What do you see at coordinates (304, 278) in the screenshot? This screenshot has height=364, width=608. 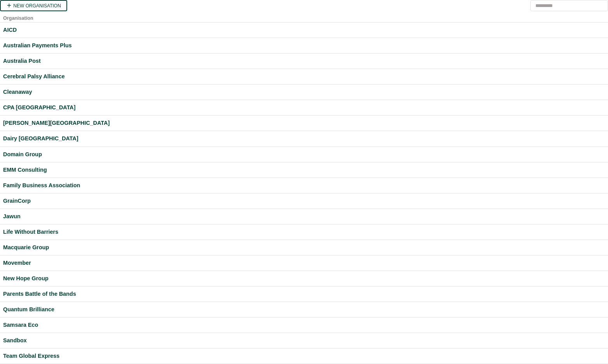 I see `div: New Hope Group` at bounding box center [304, 278].